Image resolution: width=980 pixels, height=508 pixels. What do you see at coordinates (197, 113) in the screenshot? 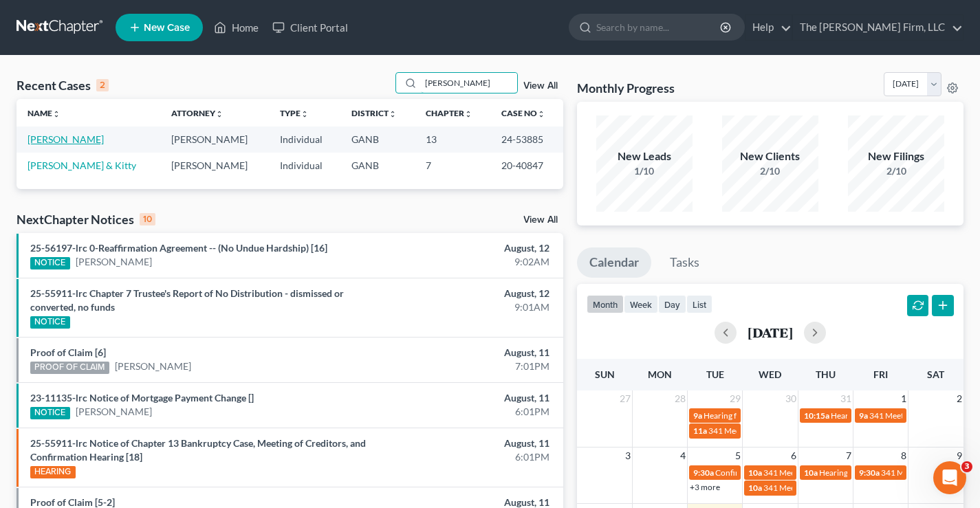
I see `a: Attorneyunfold_more` at bounding box center [197, 113].